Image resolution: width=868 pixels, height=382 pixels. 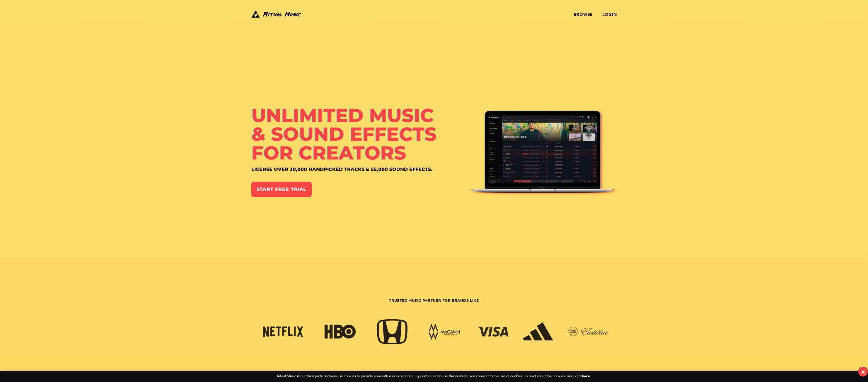 What do you see at coordinates (583, 14) in the screenshot?
I see `a: Browse` at bounding box center [583, 14].